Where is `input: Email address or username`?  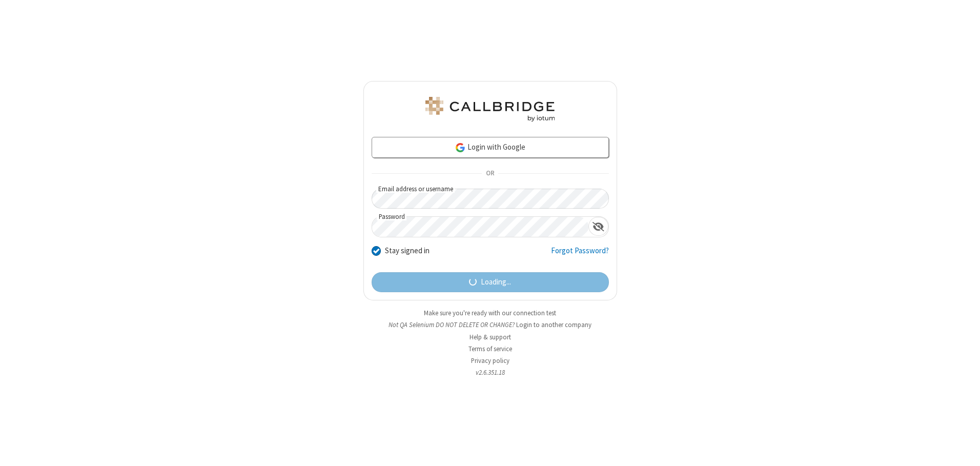
input: Email address or username is located at coordinates (490, 198).